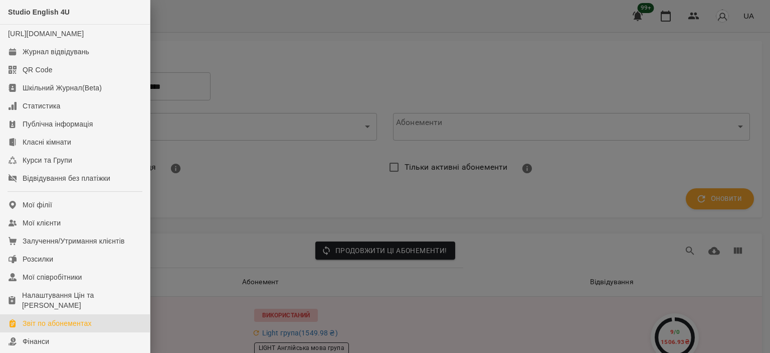  Describe the element at coordinates (39, 12) in the screenshot. I see `span: Studio English 4U` at that location.